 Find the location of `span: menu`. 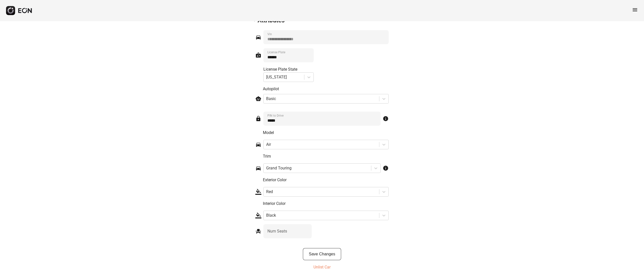

span: menu is located at coordinates (635, 10).